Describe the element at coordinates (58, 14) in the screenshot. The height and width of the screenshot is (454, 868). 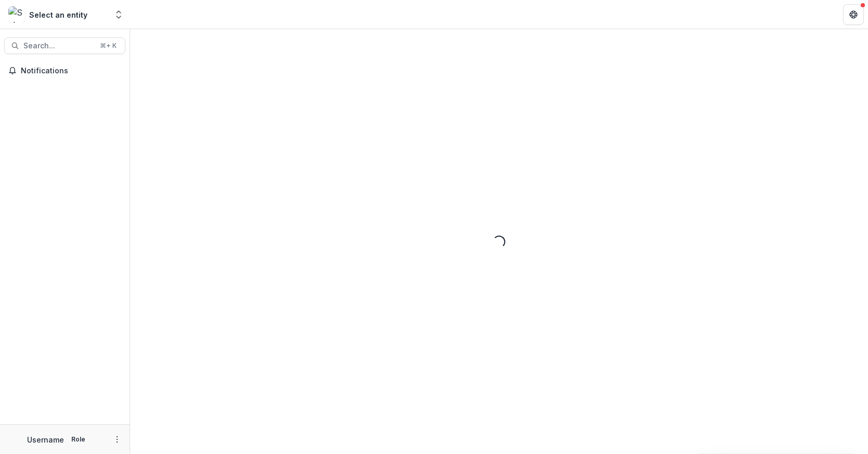
I see `div: Select an entity` at that location.